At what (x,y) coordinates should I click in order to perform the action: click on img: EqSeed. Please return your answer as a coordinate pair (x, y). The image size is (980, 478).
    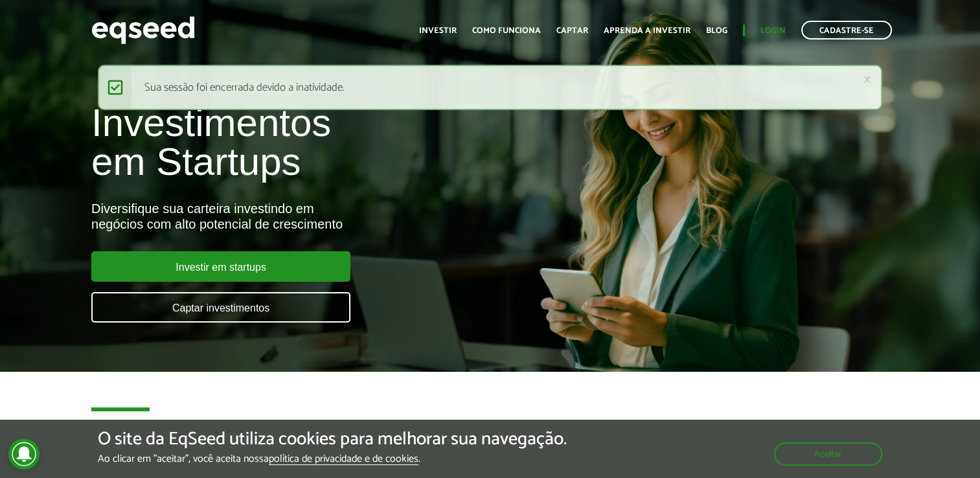
    Looking at the image, I should click on (143, 30).